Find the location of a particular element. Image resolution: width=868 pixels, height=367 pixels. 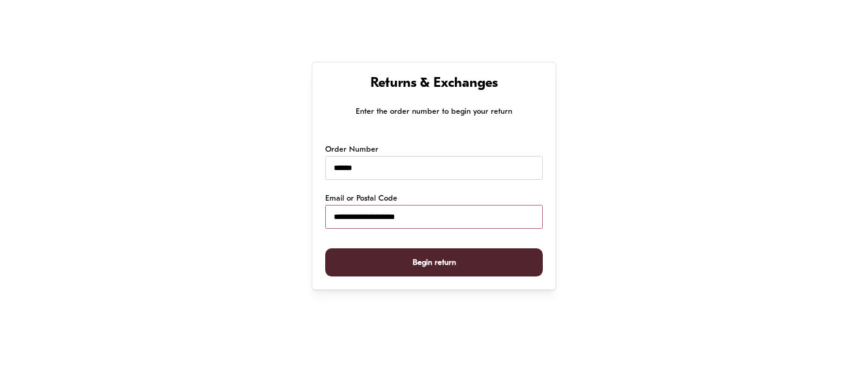

h1: Returns & Exchanges is located at coordinates (434, 84).